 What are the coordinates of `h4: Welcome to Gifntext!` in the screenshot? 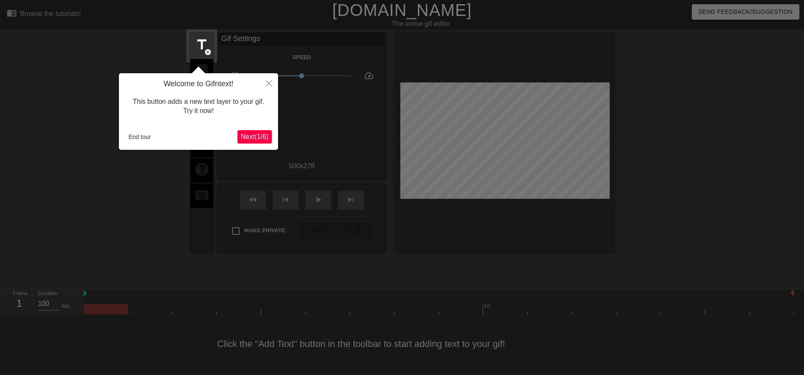 It's located at (198, 84).